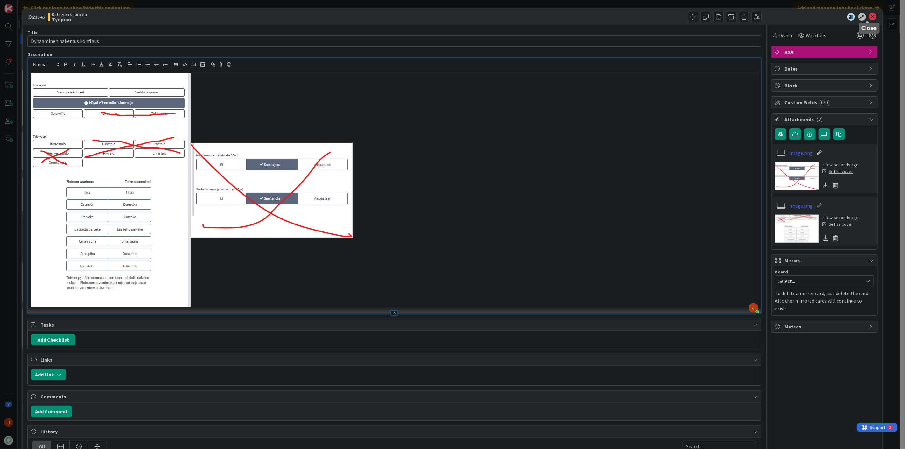 The width and height of the screenshot is (905, 449). Describe the element at coordinates (825, 86) in the screenshot. I see `span: Block` at that location.